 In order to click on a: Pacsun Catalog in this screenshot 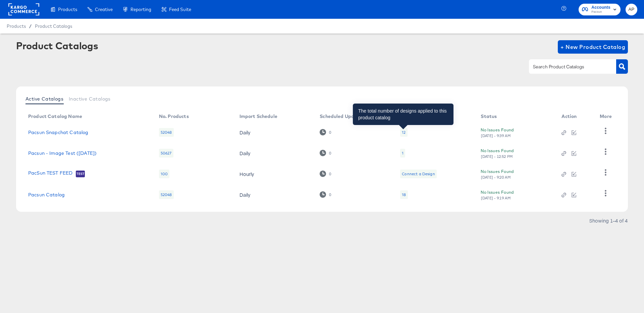, I will do `click(46, 195)`.